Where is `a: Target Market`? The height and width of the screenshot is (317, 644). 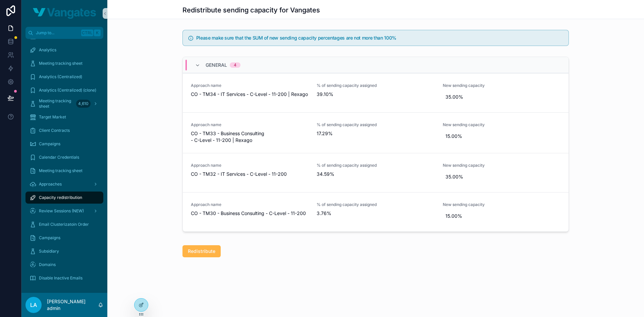 a: Target Market is located at coordinates (64, 117).